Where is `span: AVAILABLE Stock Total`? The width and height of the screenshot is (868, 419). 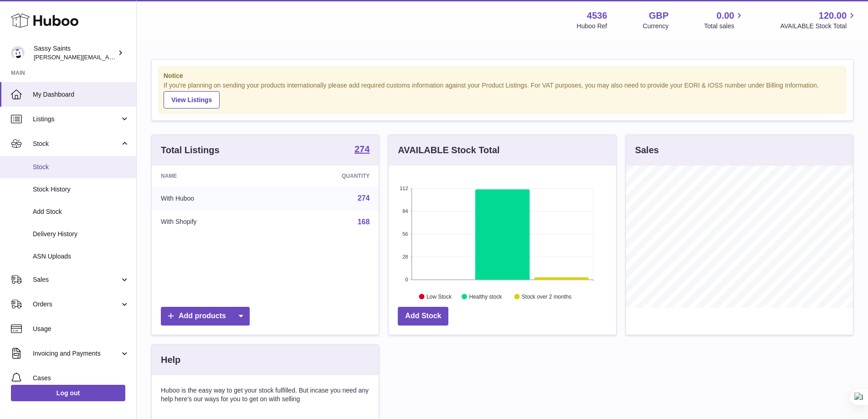 span: AVAILABLE Stock Total is located at coordinates (818, 26).